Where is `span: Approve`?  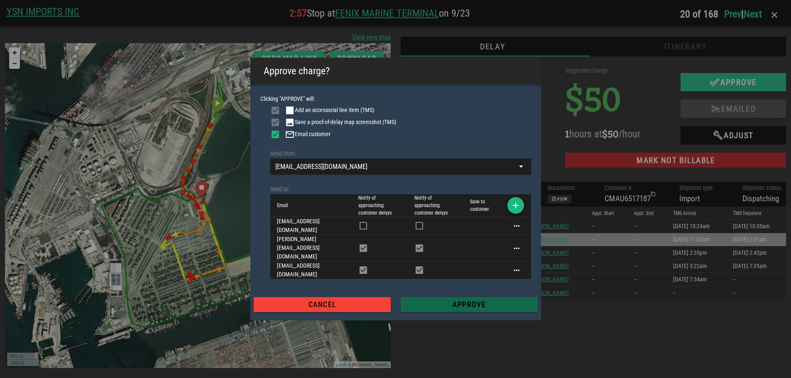 span: Approve is located at coordinates (469, 305).